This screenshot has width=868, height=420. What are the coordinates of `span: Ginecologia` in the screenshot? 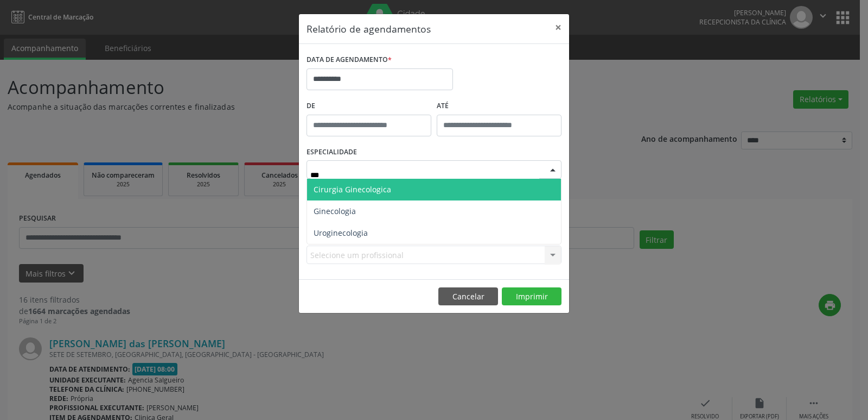 It's located at (335, 210).